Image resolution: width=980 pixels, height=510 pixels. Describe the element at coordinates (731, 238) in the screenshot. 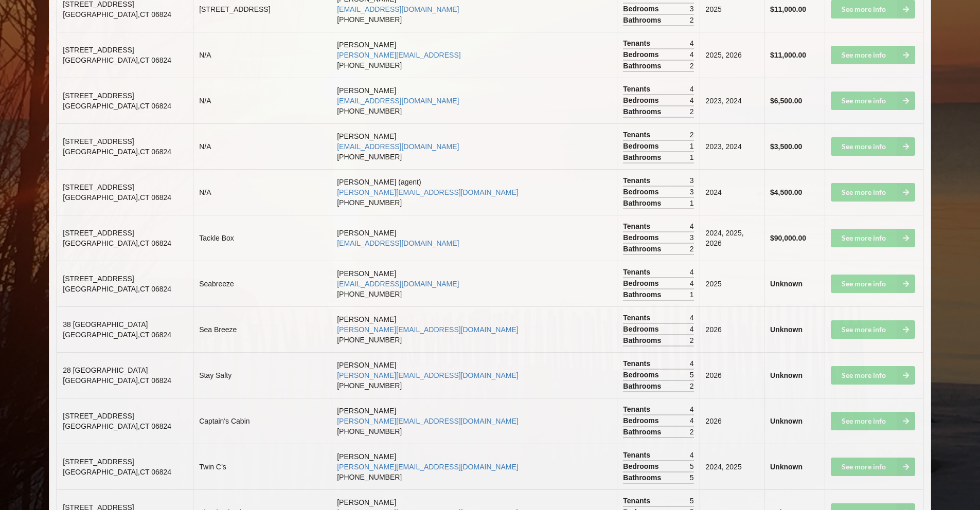

I see `td: 2024, 2025, 2026` at that location.